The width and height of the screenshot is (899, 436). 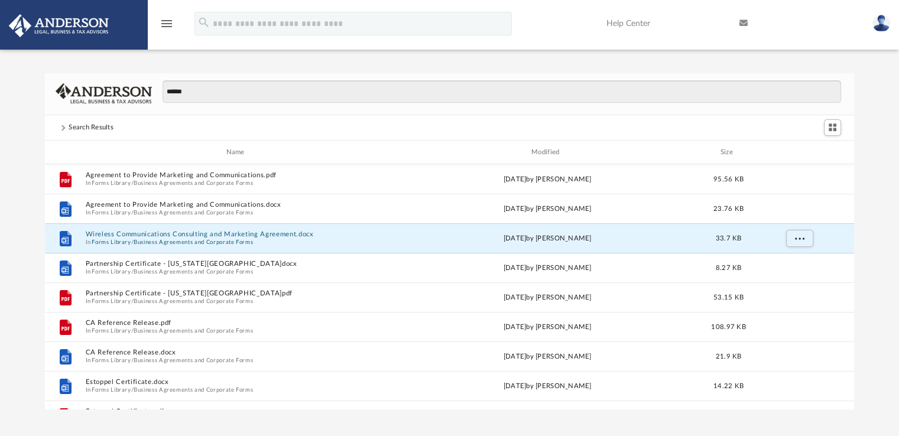 I want to click on div: grid, so click(x=449, y=287).